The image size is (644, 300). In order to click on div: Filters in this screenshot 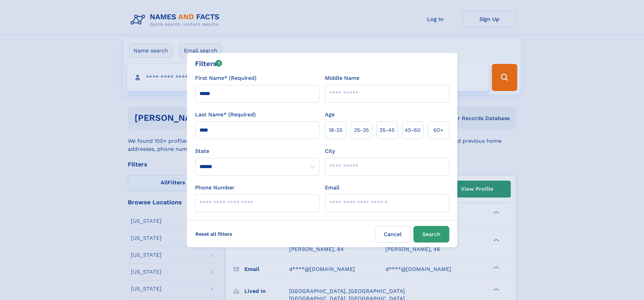, I will do `click(209, 64)`.